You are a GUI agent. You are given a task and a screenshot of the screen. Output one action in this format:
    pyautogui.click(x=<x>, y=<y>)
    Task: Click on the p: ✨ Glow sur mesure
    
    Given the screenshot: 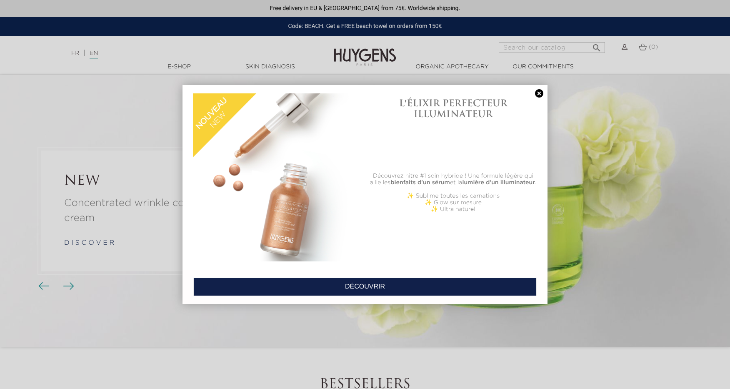 What is the action you would take?
    pyautogui.click(x=453, y=202)
    